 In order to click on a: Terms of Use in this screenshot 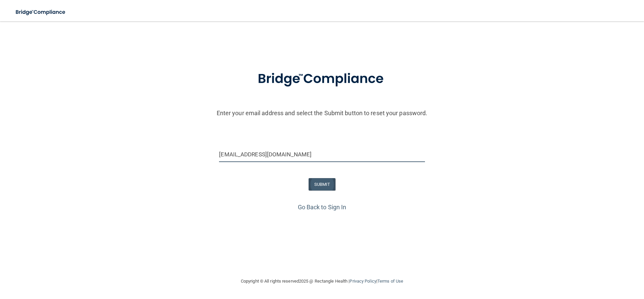, I will do `click(390, 281)`.